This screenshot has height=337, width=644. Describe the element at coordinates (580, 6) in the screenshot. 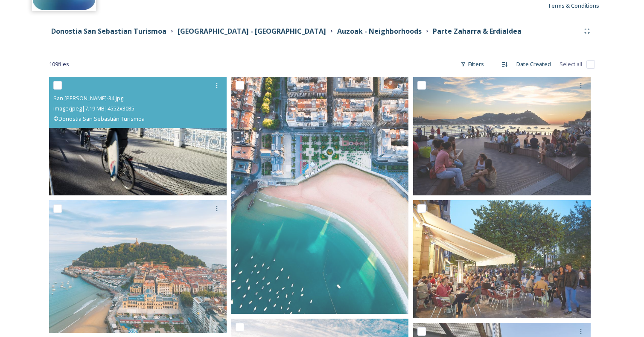

I see `a: Terms & Conditions` at that location.